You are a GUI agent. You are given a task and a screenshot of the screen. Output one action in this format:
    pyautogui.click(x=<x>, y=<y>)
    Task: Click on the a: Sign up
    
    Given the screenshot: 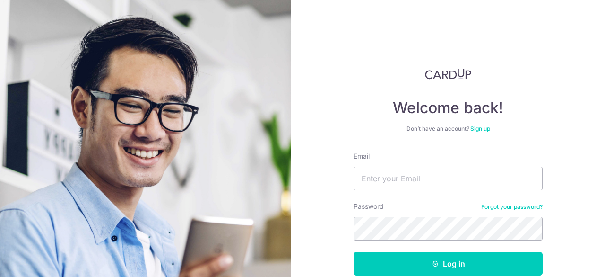 What is the action you would take?
    pyautogui.click(x=480, y=128)
    